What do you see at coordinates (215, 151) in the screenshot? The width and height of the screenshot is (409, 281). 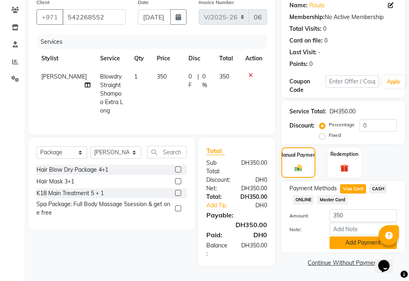 I see `span: Total` at bounding box center [215, 151].